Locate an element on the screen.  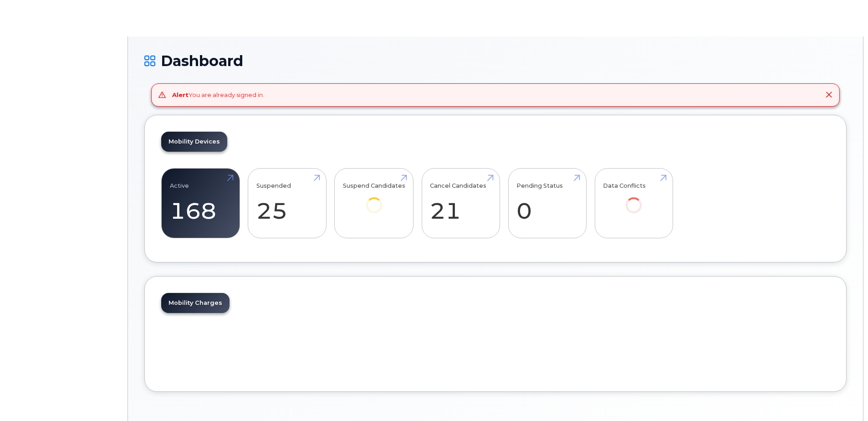
a: Pending Status 0 is located at coordinates (547, 203).